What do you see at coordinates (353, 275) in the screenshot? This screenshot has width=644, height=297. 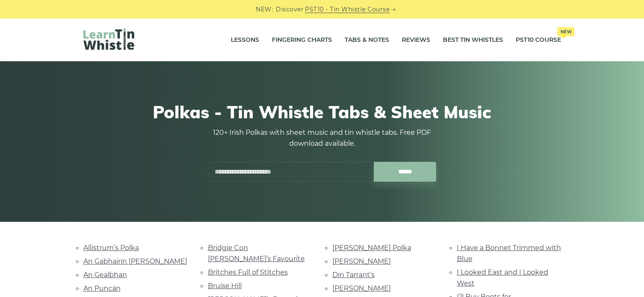 I see `a: Din Tarrant’s` at bounding box center [353, 275].